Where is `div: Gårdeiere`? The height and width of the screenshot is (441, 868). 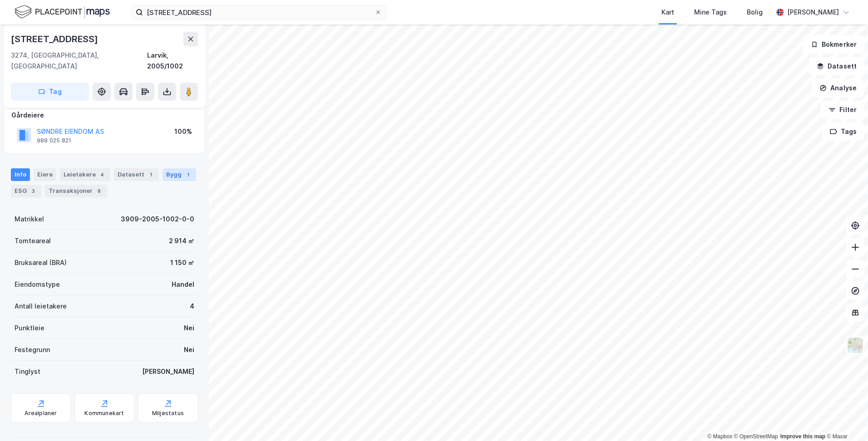 div: Gårdeiere is located at coordinates (104, 115).